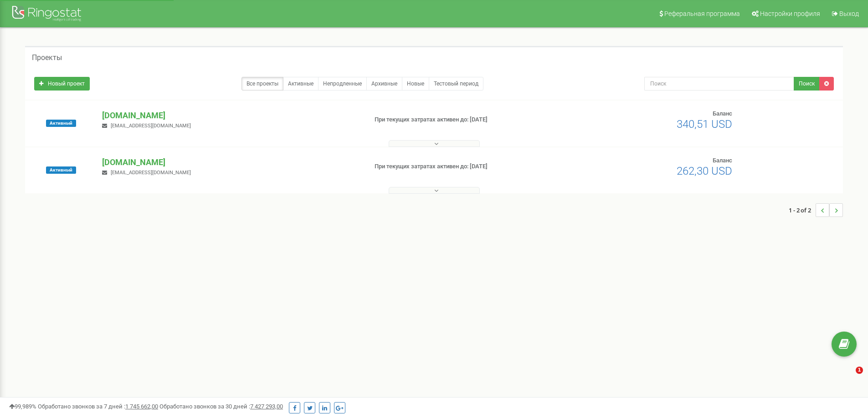  I want to click on span: Выход, so click(848, 13).